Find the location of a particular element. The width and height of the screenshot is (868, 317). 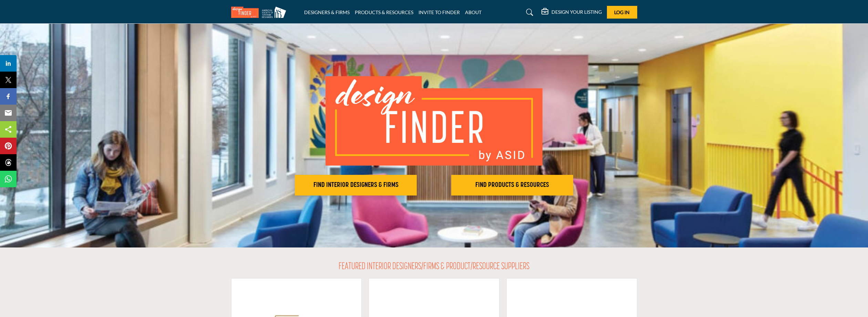

button: FIND INTERIOR DESIGNERS & FIRMS is located at coordinates (356, 185).